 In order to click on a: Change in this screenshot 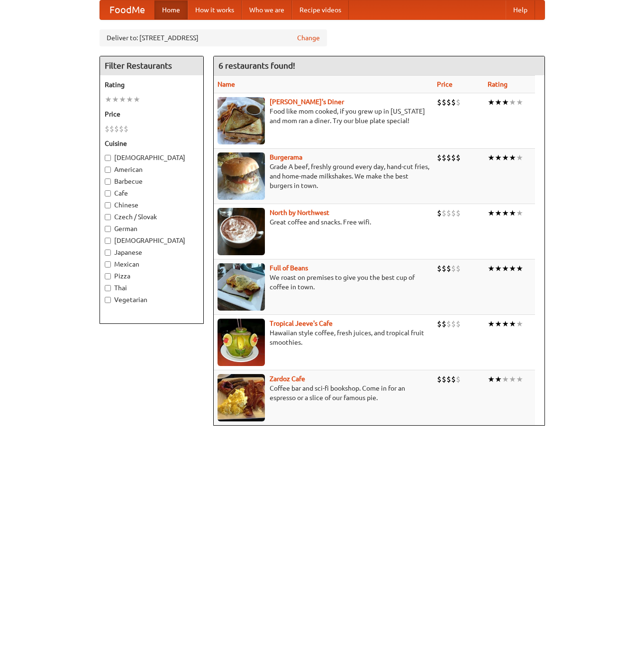, I will do `click(308, 38)`.